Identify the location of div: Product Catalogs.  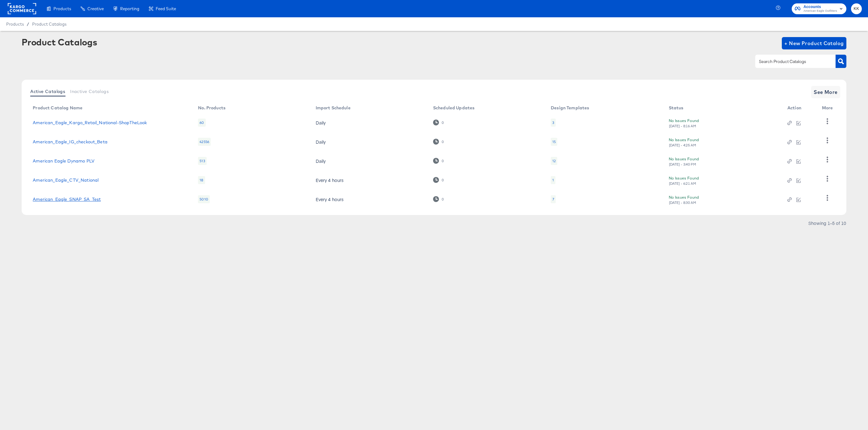
(59, 42).